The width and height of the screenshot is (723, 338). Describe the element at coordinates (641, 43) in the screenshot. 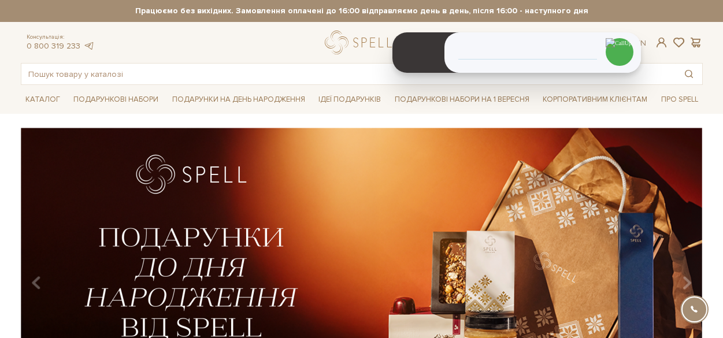

I see `a: En` at that location.